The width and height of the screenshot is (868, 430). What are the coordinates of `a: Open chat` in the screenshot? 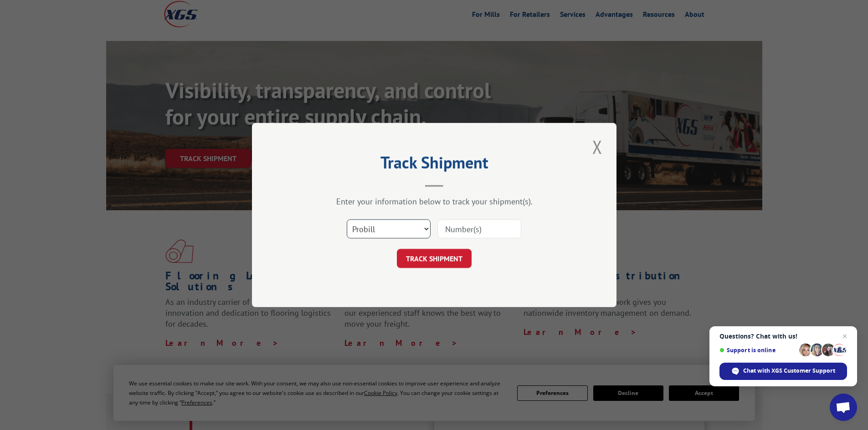 It's located at (843, 407).